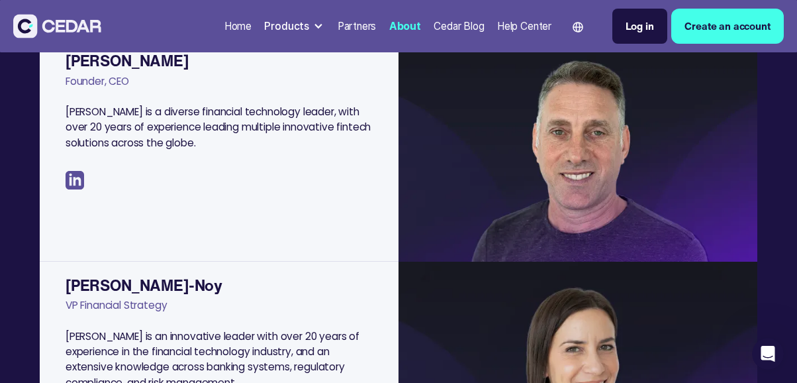 This screenshot has height=383, width=797. Describe the element at coordinates (578, 27) in the screenshot. I see `img: world icon` at that location.